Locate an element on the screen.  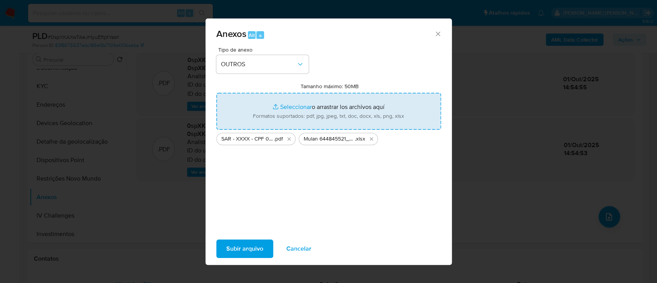
label: Tamanho máximo: 50MB is located at coordinates (330, 86).